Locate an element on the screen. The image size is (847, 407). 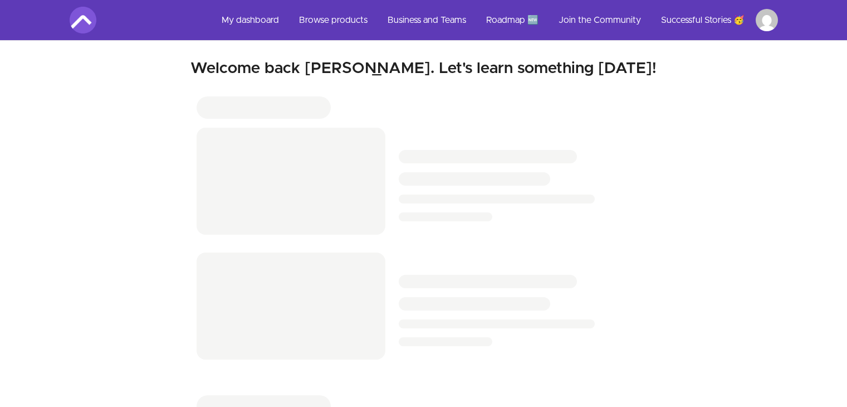
a: Browse products is located at coordinates (333, 20).